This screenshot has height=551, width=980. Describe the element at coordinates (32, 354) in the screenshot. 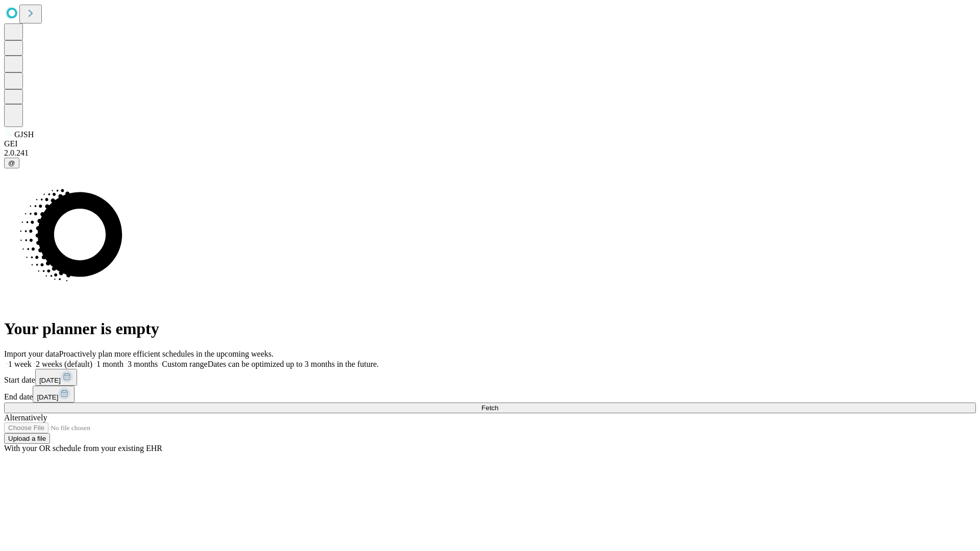

I see `span: Import your data` at that location.